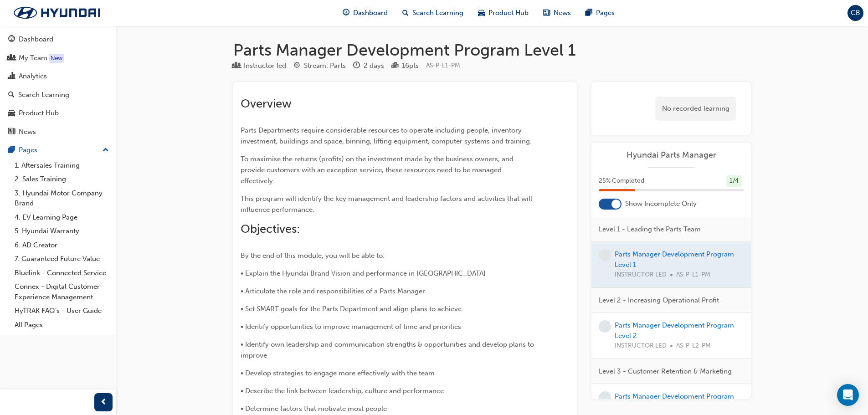 The height and width of the screenshot is (415, 868). I want to click on a: Hyundai Parts Manager, so click(671, 155).